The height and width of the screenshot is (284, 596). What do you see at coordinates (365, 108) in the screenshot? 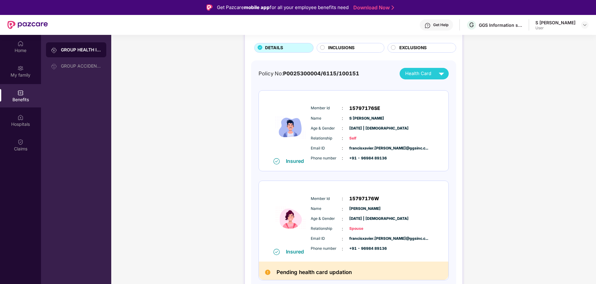
I see `span: 15797176SE` at bounding box center [365, 108].